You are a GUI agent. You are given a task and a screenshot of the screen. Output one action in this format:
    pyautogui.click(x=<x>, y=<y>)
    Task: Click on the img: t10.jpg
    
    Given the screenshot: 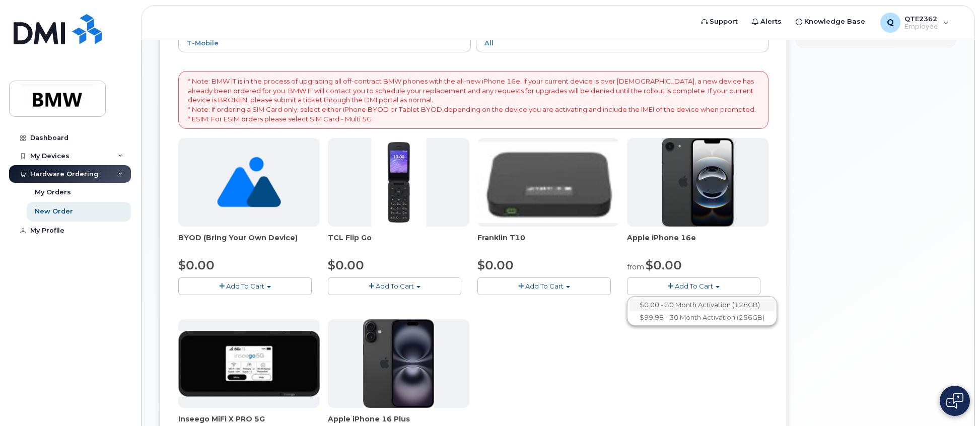 What is the action you would take?
    pyautogui.click(x=548, y=182)
    